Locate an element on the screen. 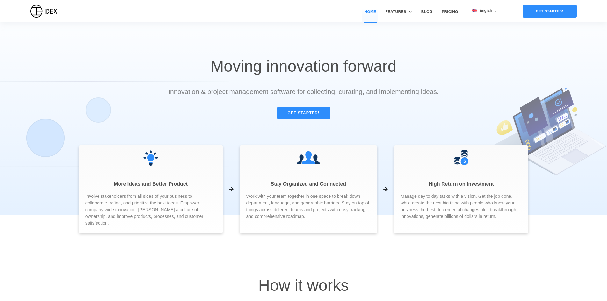 This screenshot has height=301, width=607. span: Features is located at coordinates (395, 12).